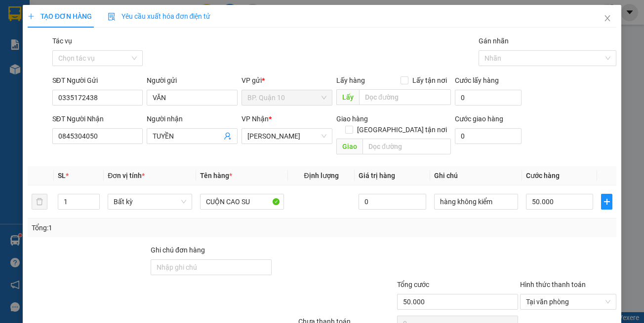 Image resolution: width=644 pixels, height=323 pixels. What do you see at coordinates (351, 80) in the screenshot?
I see `span: Lấy hàng` at bounding box center [351, 80].